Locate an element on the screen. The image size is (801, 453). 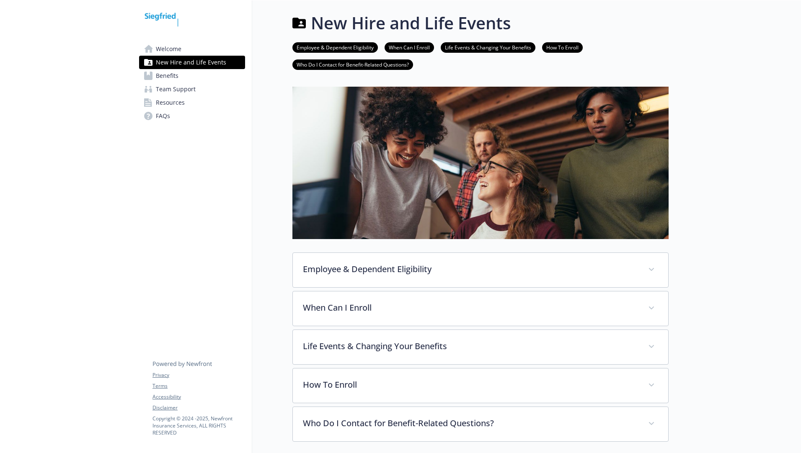
a: Employee & Dependent Eligibility is located at coordinates (335, 47).